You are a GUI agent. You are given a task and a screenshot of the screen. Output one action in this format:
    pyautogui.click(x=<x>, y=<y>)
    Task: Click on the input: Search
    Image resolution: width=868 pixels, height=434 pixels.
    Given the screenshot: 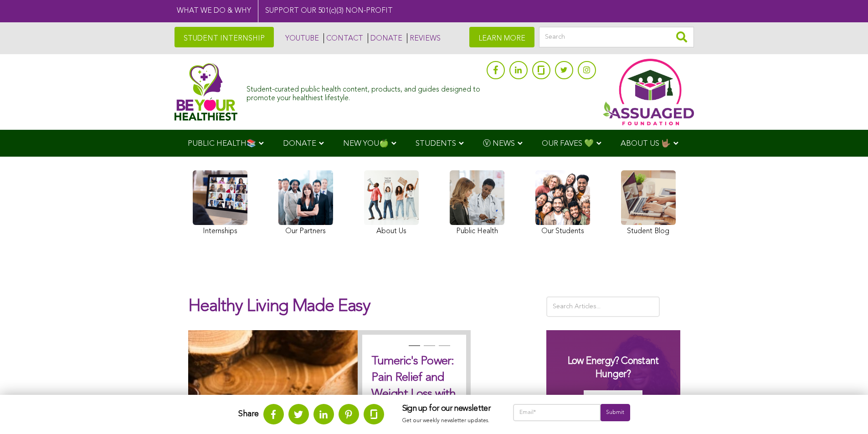 What is the action you would take?
    pyautogui.click(x=617, y=37)
    